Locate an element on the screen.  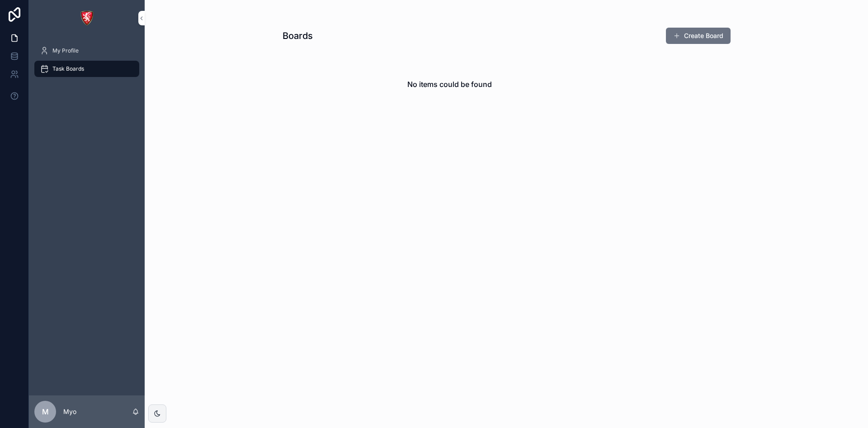
div: scrollable content is located at coordinates (87, 62).